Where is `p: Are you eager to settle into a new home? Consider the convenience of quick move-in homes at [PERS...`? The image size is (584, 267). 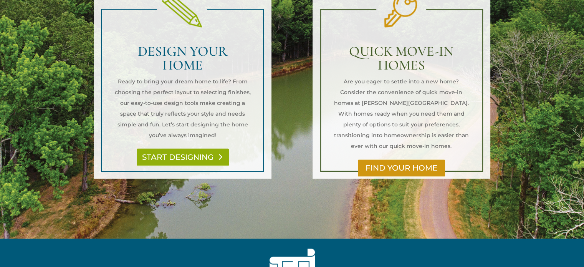
p: Are you eager to settle into a new home? Consider the convenience of quick move-in homes at [PERS... is located at coordinates (401, 114).